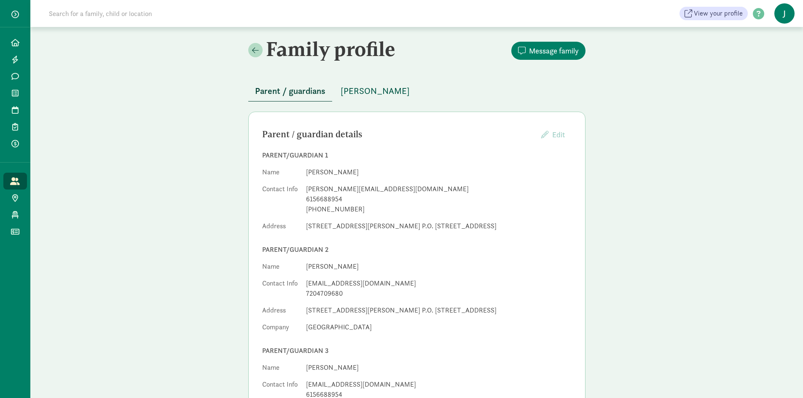  What do you see at coordinates (290, 91) in the screenshot?
I see `a: Parent / guardians` at bounding box center [290, 91].